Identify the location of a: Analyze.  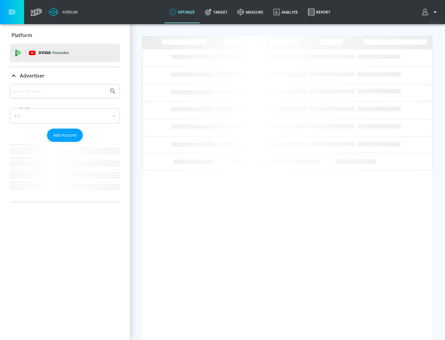
(285, 12).